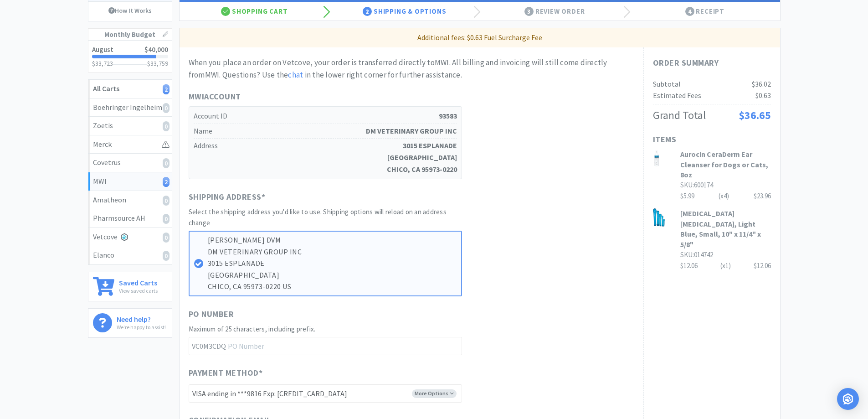 The height and width of the screenshot is (419, 868). I want to click on p: DM VETERINARY GROUP INC, so click(332, 252).